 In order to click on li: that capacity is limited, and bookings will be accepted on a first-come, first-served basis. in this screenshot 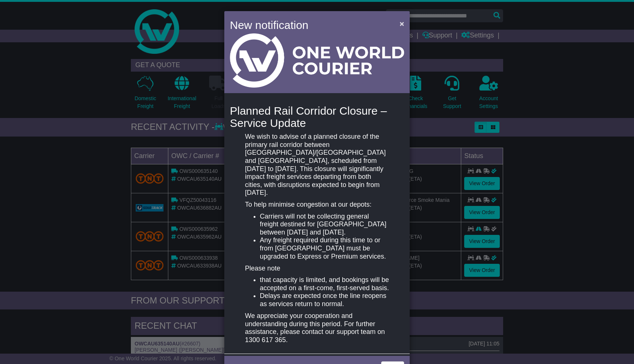, I will do `click(324, 284)`.